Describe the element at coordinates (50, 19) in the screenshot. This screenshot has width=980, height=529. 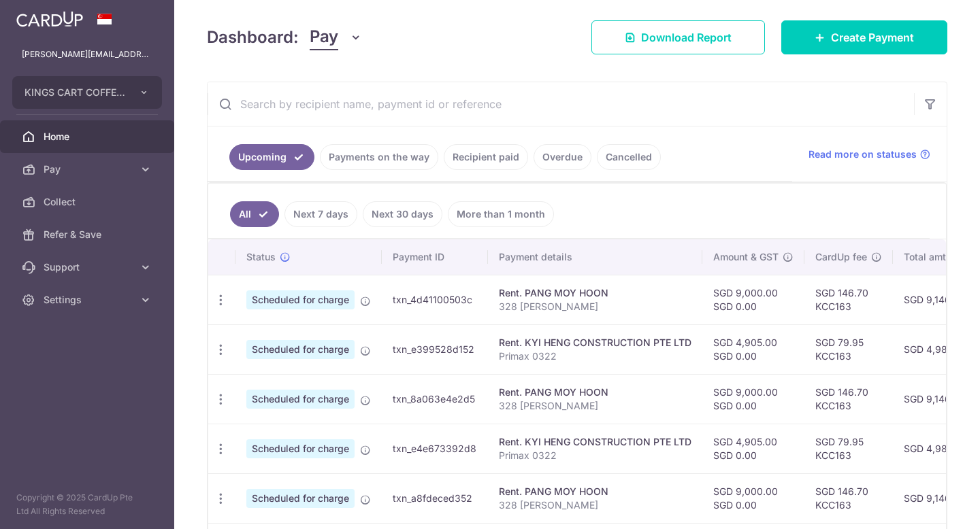
I see `img: CardUp` at that location.